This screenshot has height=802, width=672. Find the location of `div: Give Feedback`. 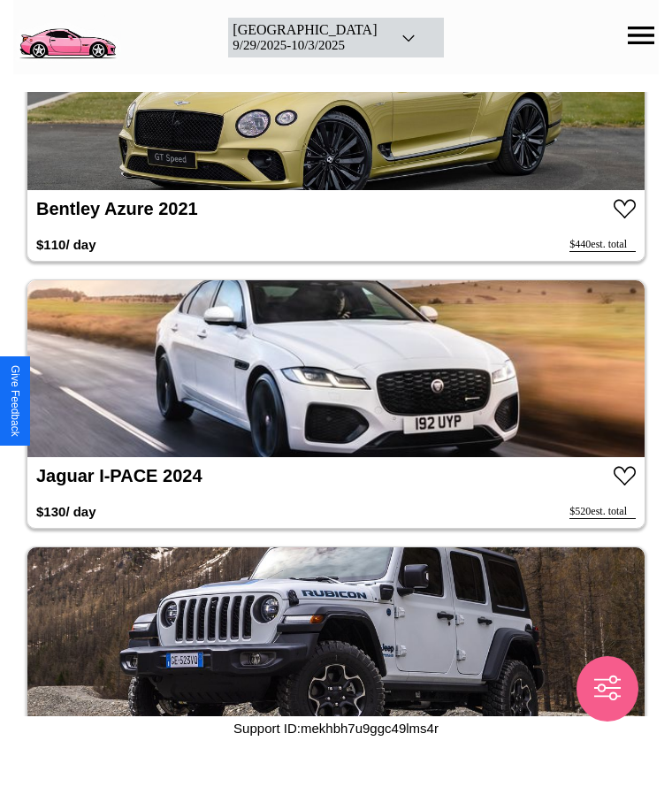

div: Give Feedback is located at coordinates (15, 400).